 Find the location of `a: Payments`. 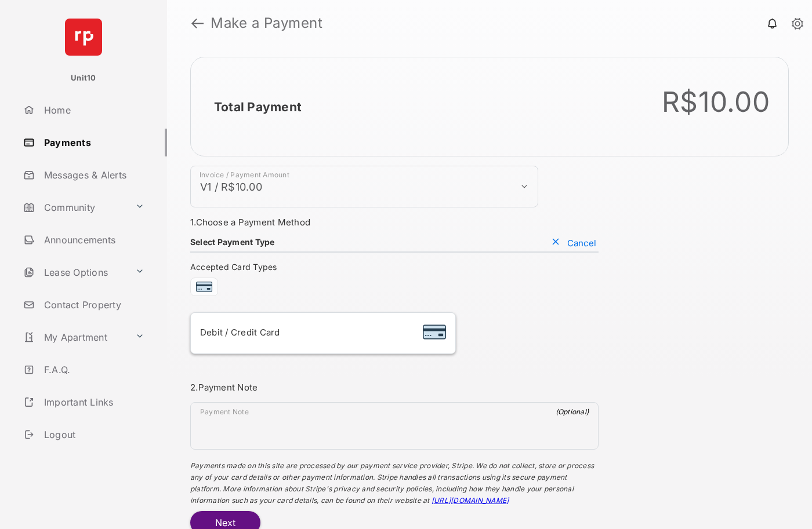

a: Payments is located at coordinates (92, 143).